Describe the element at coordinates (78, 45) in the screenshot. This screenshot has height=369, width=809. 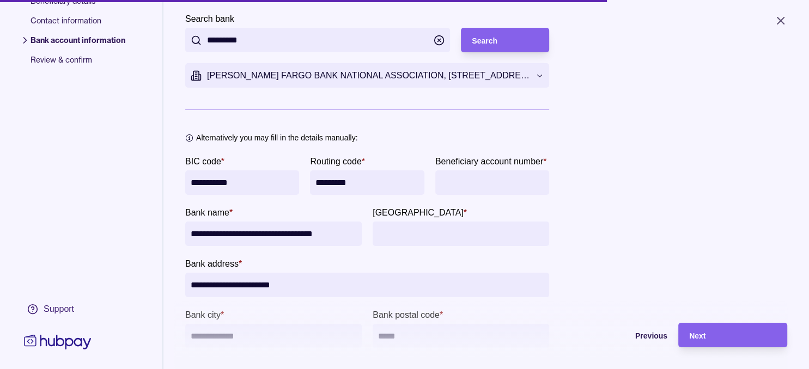
I see `span: Bank account information` at that location.